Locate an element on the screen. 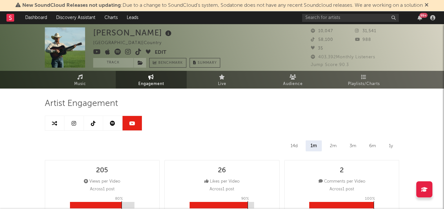 This screenshot has height=209, width=444. span: Music is located at coordinates (80, 84).